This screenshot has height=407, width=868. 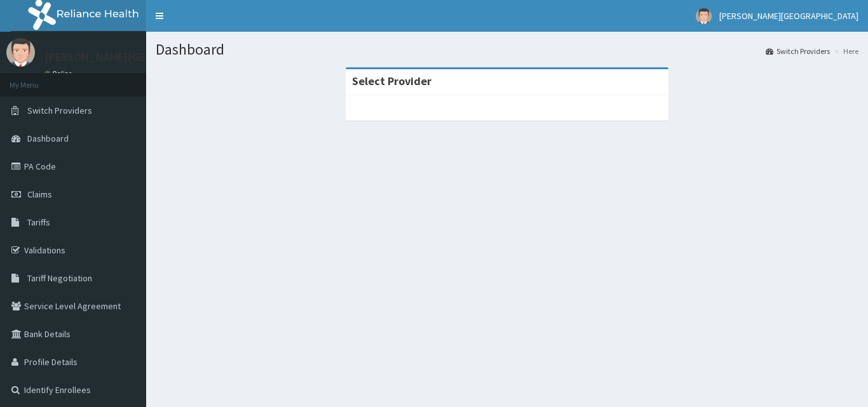 I want to click on strong: Select Provider, so click(x=391, y=80).